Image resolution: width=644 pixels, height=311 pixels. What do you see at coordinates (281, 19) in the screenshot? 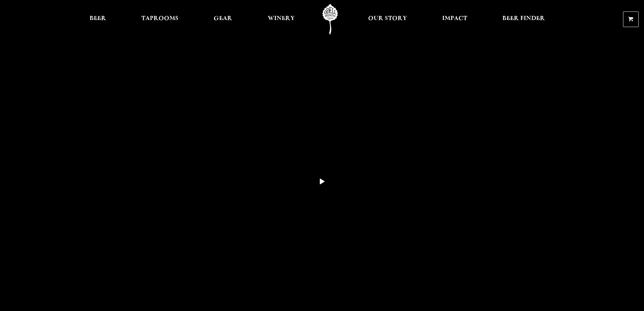
I see `a: Winery` at bounding box center [281, 19].